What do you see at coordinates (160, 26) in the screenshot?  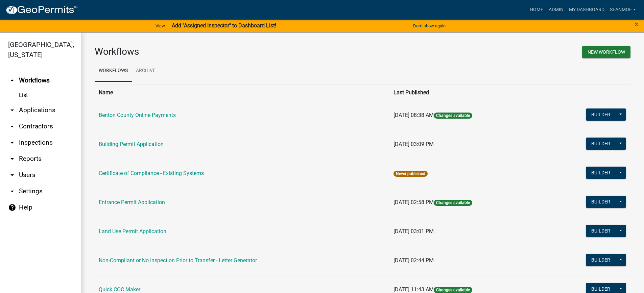 I see `a: View` at bounding box center [160, 26].